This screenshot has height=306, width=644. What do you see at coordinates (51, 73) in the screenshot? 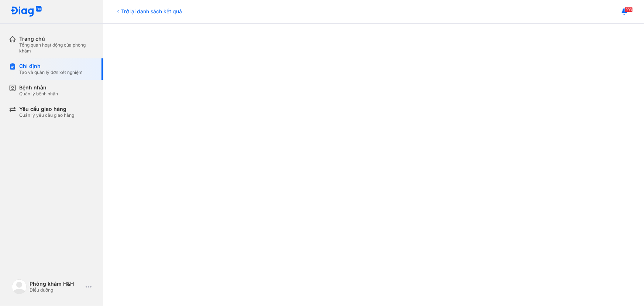
I see `div: Tạo và quản lý đơn xét nghiệm` at bounding box center [51, 73].